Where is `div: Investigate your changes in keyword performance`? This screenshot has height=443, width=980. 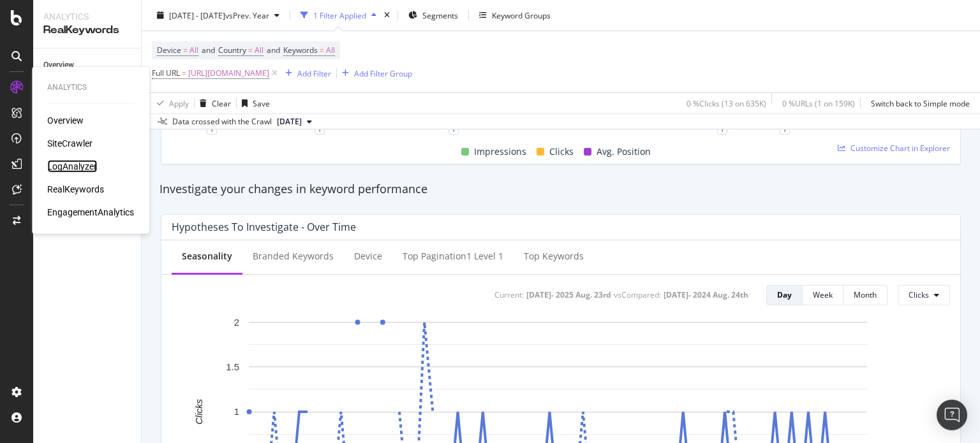 div: Investigate your changes in keyword performance is located at coordinates (561, 189).